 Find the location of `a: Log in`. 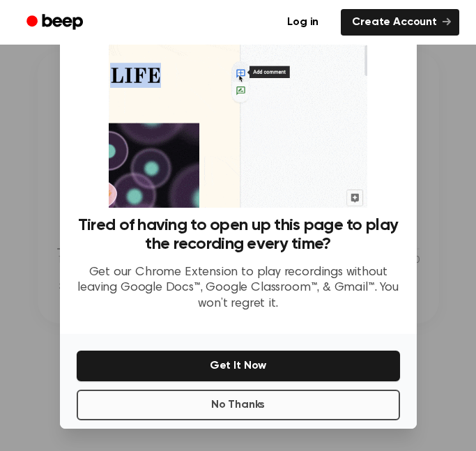

a: Log in is located at coordinates (303, 22).